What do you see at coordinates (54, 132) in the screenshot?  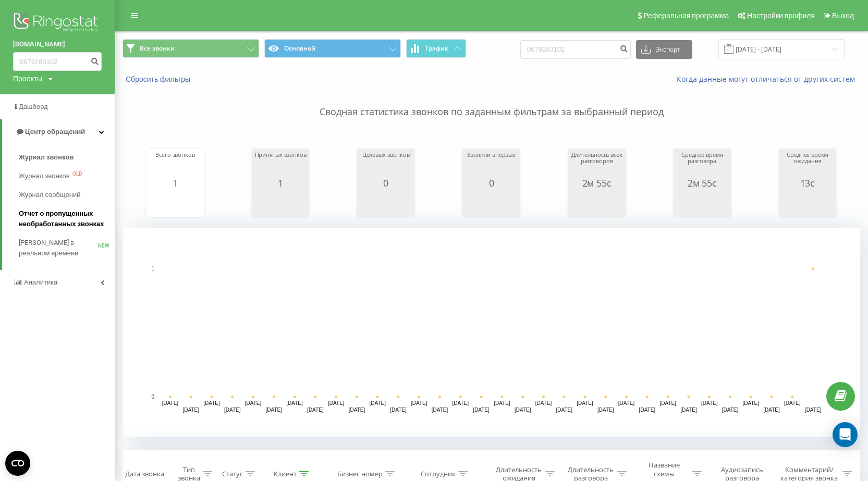 I see `span: Центр обращений` at bounding box center [54, 132].